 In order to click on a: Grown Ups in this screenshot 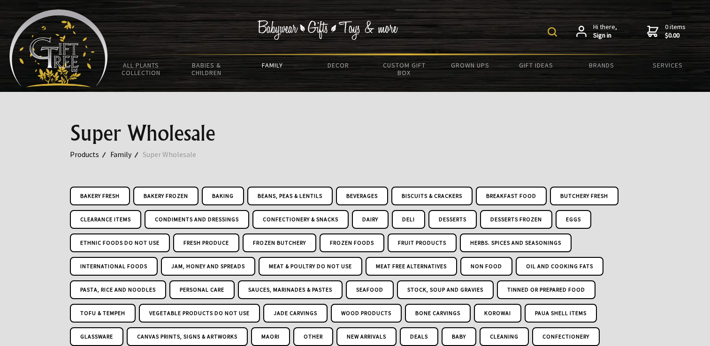, I will do `click(470, 65)`.